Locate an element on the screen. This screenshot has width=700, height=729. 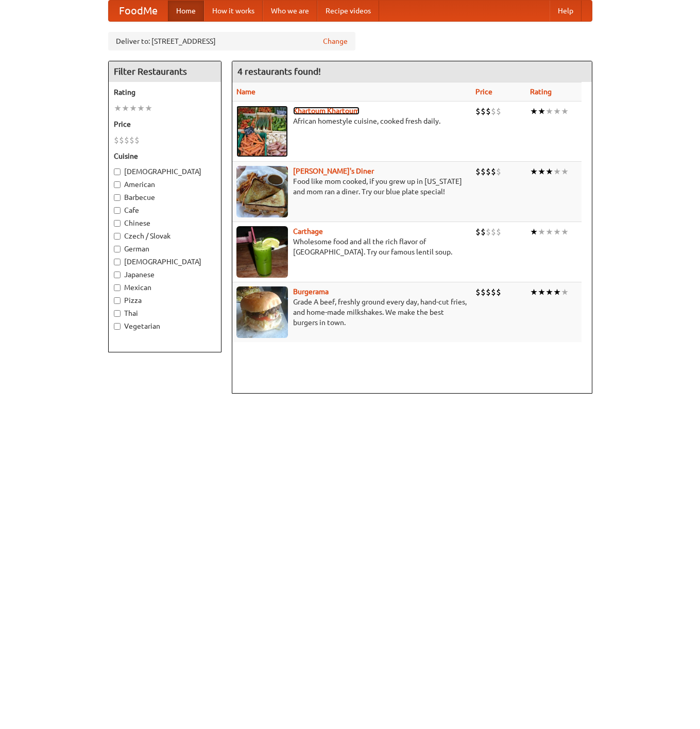
label: Cafe is located at coordinates (165, 210).